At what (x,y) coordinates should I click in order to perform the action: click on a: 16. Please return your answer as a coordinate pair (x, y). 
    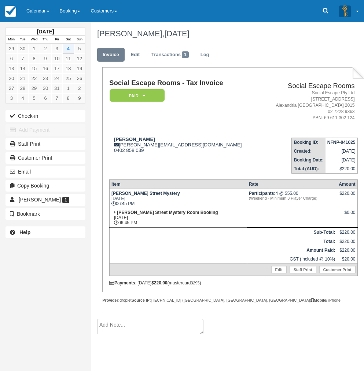
    Looking at the image, I should click on (45, 68).